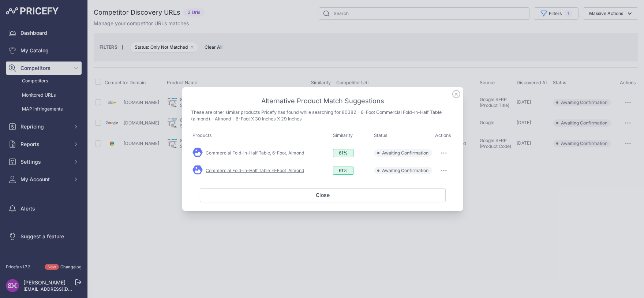  Describe the element at coordinates (323, 116) in the screenshot. I see `p: These are other similar products Pricefy has found while searching for 80382 - 6-Foot Commercial ...` at that location.